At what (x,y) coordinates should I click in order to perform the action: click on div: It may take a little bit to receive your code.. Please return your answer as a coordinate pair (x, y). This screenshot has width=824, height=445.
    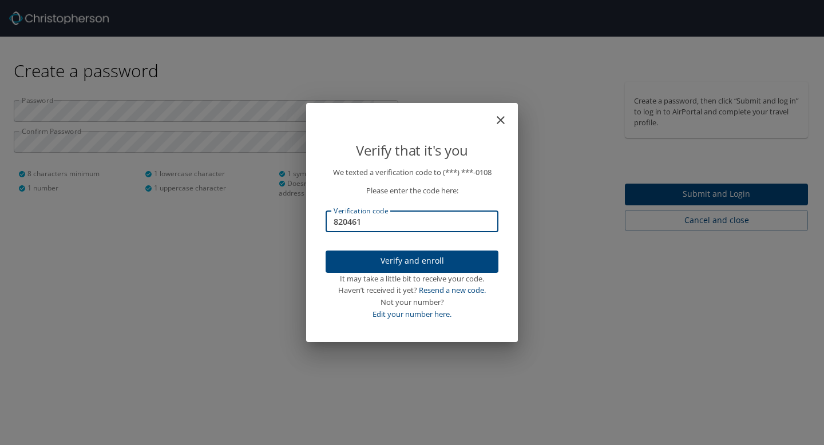
    Looking at the image, I should click on (412, 279).